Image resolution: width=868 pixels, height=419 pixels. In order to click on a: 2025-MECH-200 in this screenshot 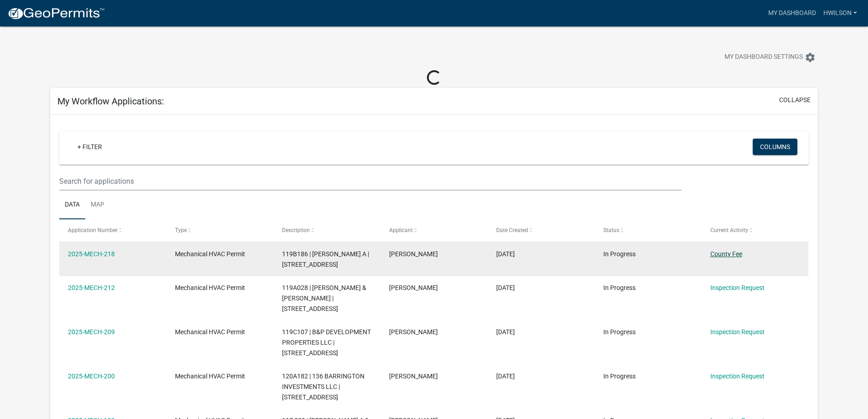, I will do `click(91, 376)`.